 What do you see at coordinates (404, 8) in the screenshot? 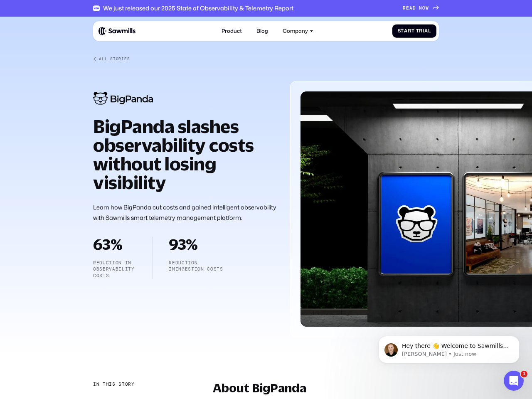
I see `span: R` at bounding box center [404, 8].